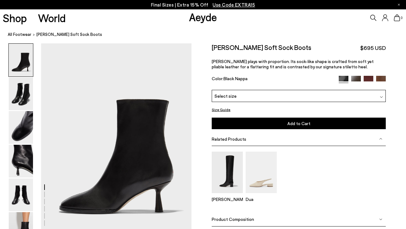 The image size is (406, 229). What do you see at coordinates (21, 161) in the screenshot?
I see `img: Dorothy Soft Sock Boots - Image 4` at bounding box center [21, 161].